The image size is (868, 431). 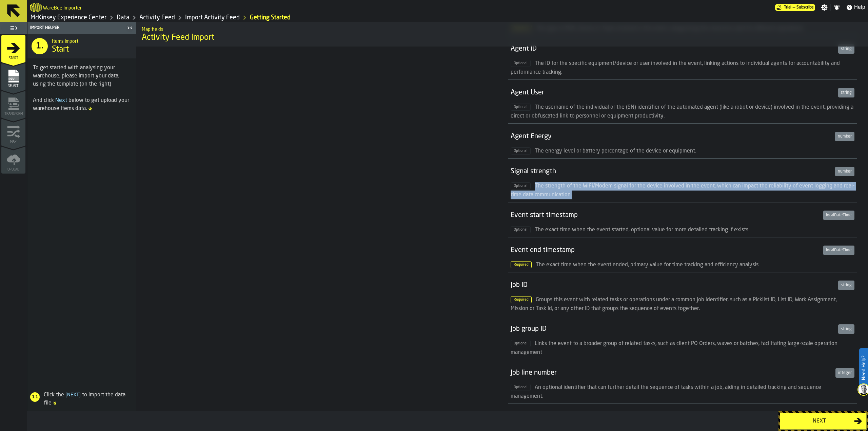 What do you see at coordinates (13, 49) in the screenshot?
I see `li: menu Start` at bounding box center [13, 49].